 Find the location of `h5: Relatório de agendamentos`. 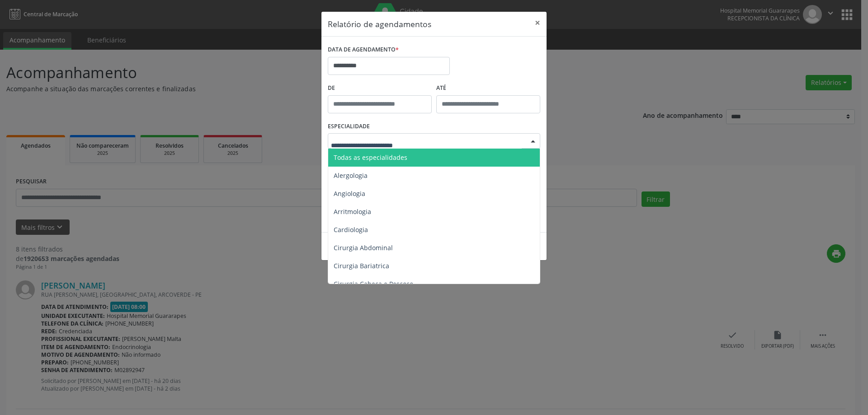

h5: Relatório de agendamentos is located at coordinates (380, 24).